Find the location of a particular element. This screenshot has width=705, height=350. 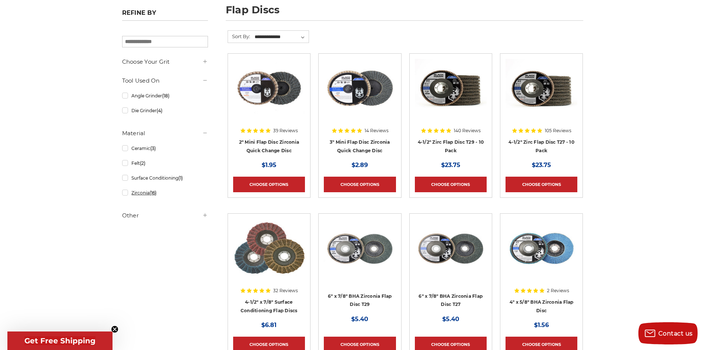

img: 4-inch BHA Zirconia flap disc with 40 grit designed for aggressive metal sanding and grinding is located at coordinates (541, 248).